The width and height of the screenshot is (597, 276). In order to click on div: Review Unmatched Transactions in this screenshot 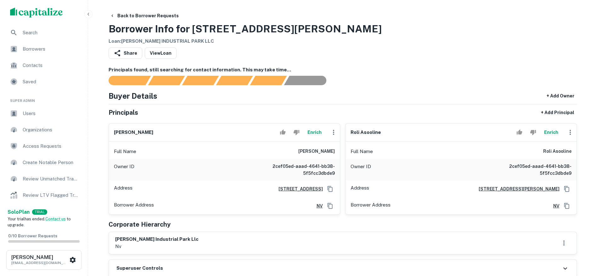, I will do `click(44, 179)`.